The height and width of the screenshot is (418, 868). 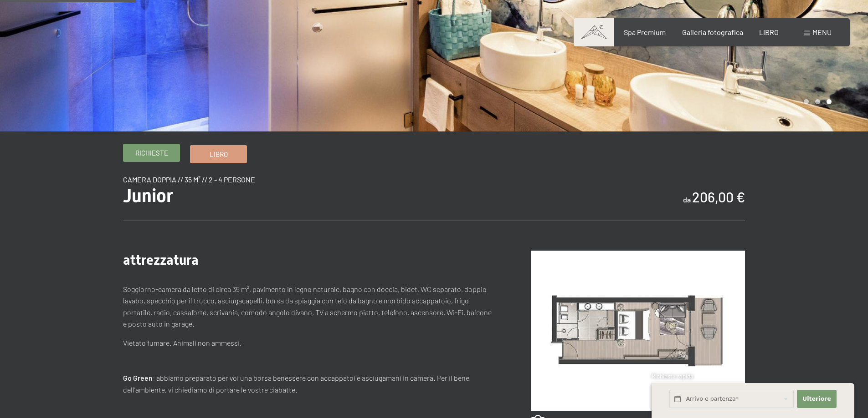 I want to click on font: Richieste, so click(x=152, y=153).